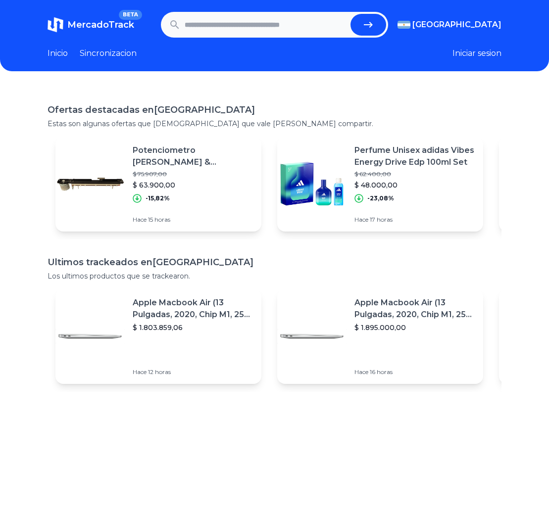 The height and width of the screenshot is (518, 549). Describe the element at coordinates (381, 198) in the screenshot. I see `p: -23,08%` at that location.